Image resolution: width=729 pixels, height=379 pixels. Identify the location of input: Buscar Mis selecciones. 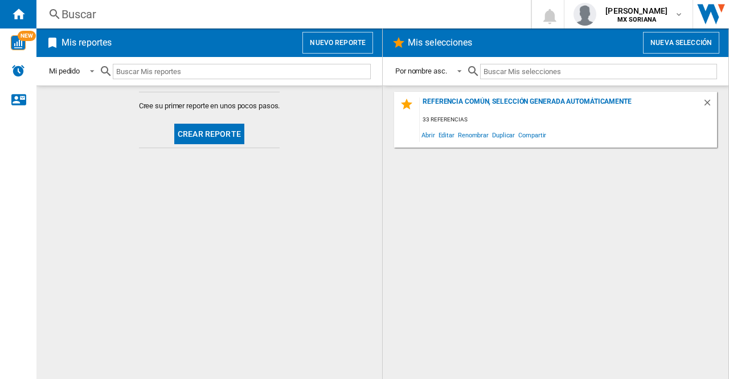
(599, 71).